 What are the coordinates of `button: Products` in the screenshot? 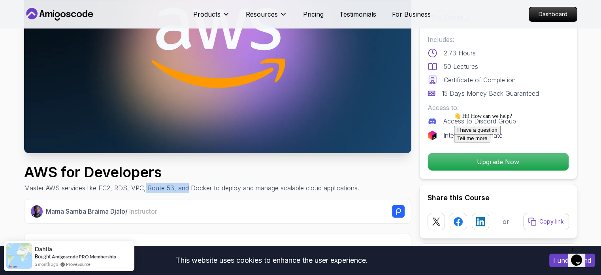 It's located at (211, 17).